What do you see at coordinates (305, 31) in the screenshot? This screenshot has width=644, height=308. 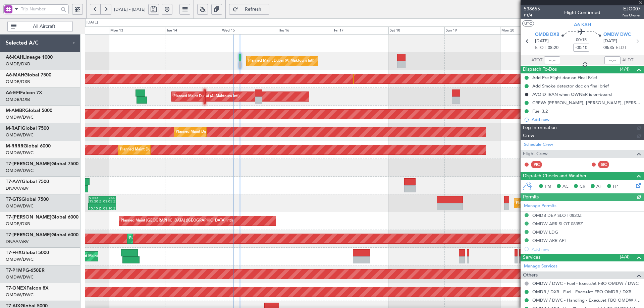 I see `div: Thu 16` at bounding box center [305, 31].